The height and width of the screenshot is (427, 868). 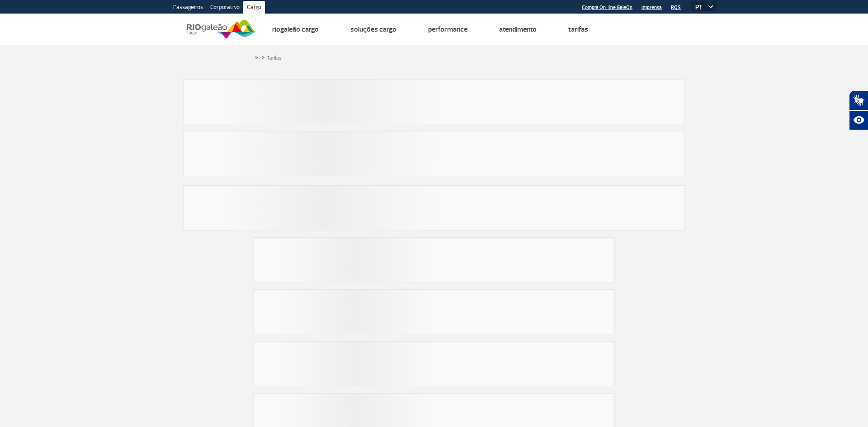 What do you see at coordinates (295, 30) in the screenshot?
I see `a: Riogaleão Cargo` at bounding box center [295, 30].